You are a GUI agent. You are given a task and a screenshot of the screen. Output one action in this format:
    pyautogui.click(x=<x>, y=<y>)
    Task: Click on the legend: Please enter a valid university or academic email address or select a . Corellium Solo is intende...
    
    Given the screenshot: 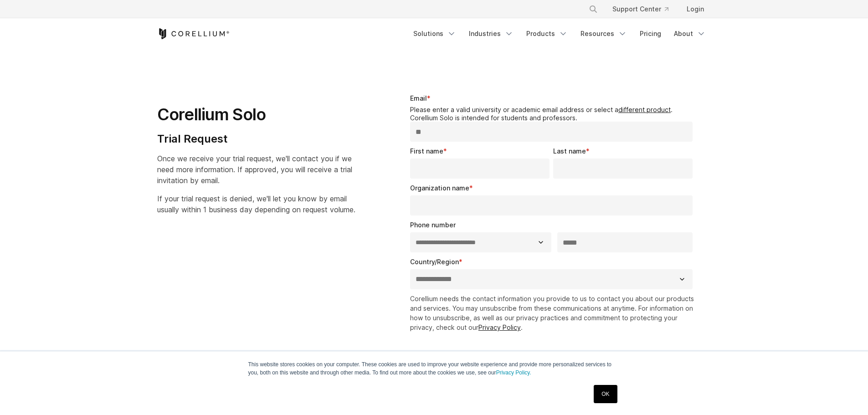 What is the action you would take?
    pyautogui.click(x=553, y=113)
    